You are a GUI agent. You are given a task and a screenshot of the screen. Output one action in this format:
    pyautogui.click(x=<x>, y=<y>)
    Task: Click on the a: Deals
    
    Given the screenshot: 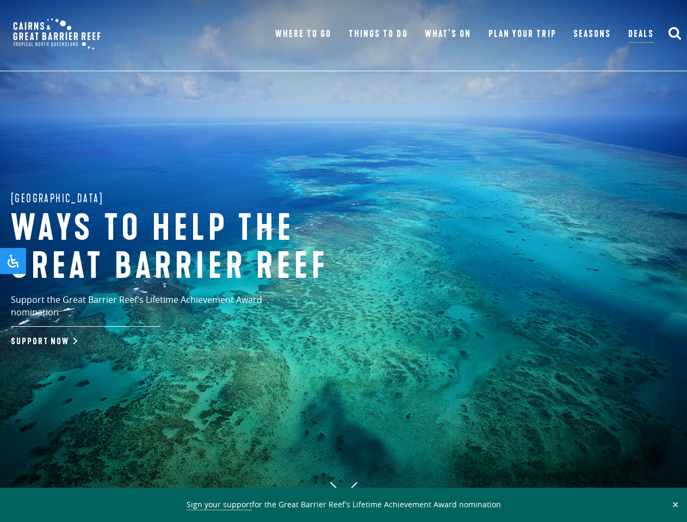 What is the action you would take?
    pyautogui.click(x=640, y=35)
    